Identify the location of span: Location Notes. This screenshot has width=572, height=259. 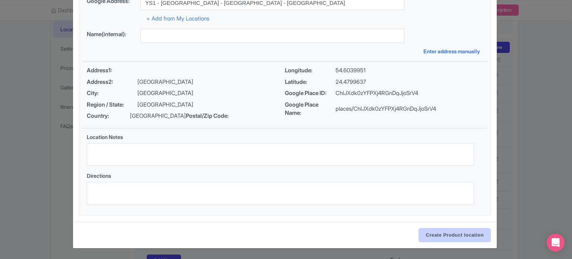
(105, 137).